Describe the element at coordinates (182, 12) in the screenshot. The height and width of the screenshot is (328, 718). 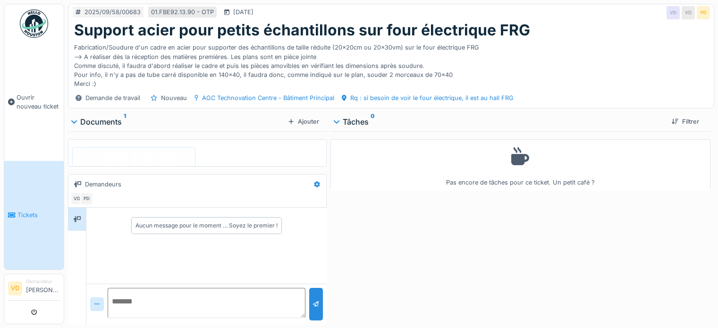
I see `div: 01.FBE92.13.90 - OTP` at that location.